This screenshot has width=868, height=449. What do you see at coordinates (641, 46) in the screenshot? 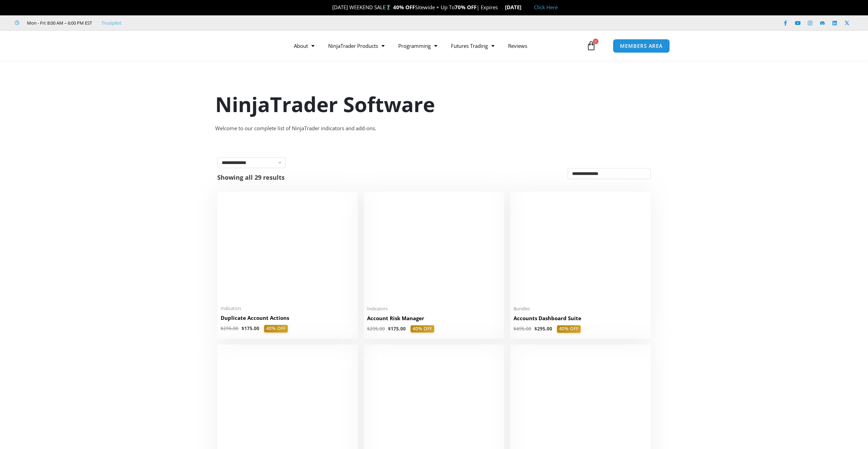
I see `span: MEMBERS AREA` at bounding box center [641, 46].